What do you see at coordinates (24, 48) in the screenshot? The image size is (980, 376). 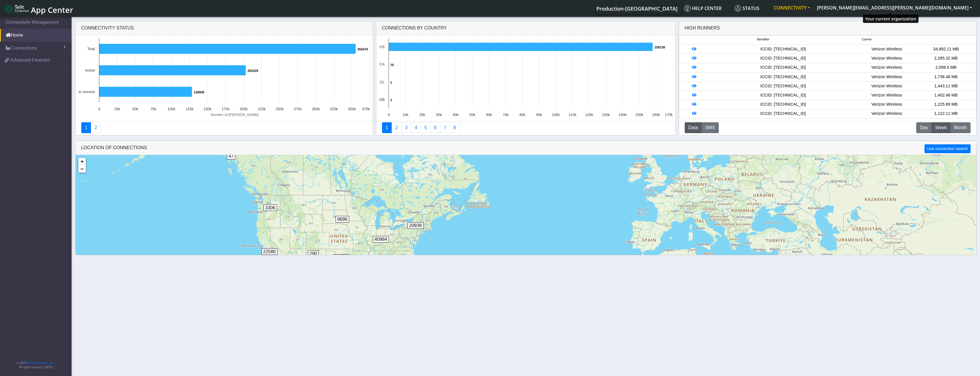 I see `span: Connections` at bounding box center [24, 48].